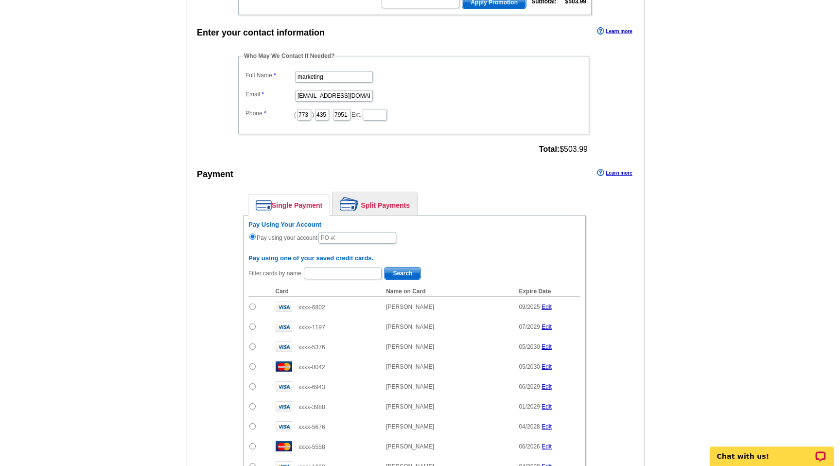  What do you see at coordinates (529, 307) in the screenshot?
I see `span: 09/2025` at bounding box center [529, 307].